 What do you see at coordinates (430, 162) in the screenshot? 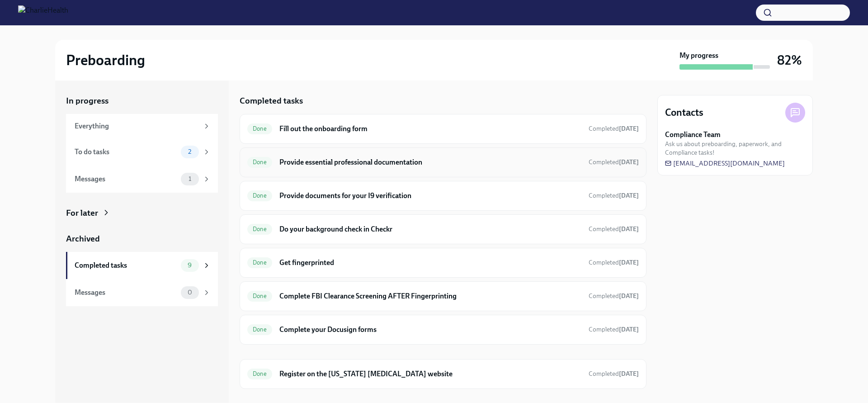
I see `h6: Provide essential professional documentation` at bounding box center [430, 162].